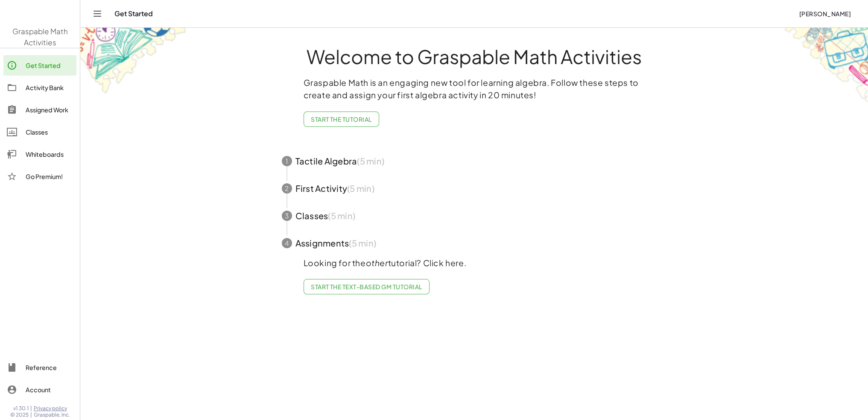  What do you see at coordinates (49, 176) in the screenshot?
I see `div: Go Premium!` at bounding box center [49, 176].